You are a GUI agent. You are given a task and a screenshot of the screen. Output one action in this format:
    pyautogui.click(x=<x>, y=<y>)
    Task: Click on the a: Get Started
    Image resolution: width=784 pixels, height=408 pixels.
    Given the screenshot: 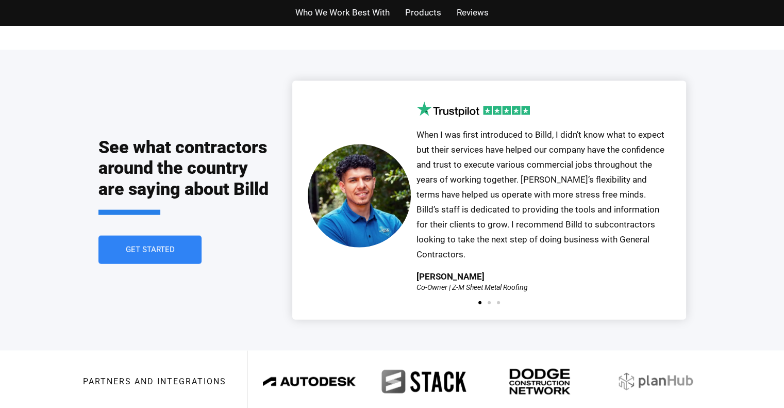 What is the action you would take?
    pyautogui.click(x=150, y=249)
    